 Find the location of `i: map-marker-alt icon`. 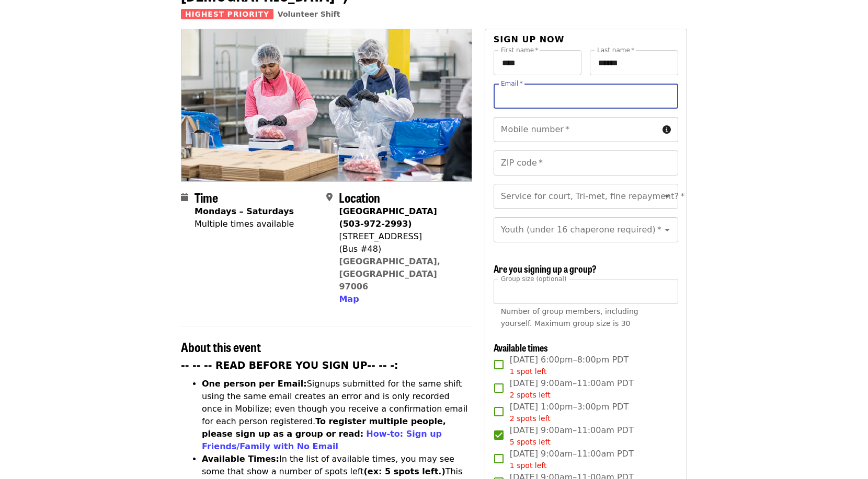

i: map-marker-alt icon is located at coordinates (330, 197).